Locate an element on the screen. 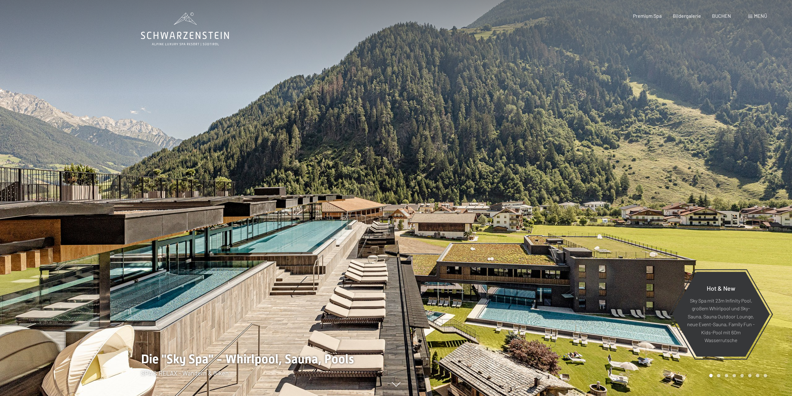 The image size is (792, 396). span: Hot & New is located at coordinates (721, 288).